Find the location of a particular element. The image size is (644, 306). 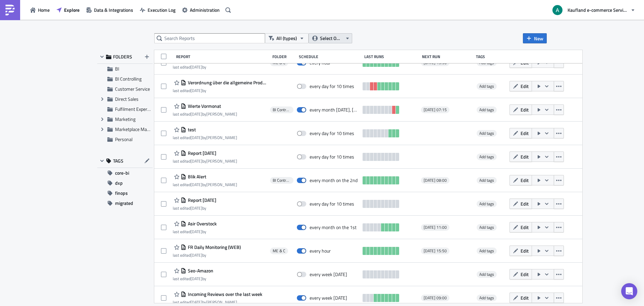

div: Last Runs is located at coordinates (391, 56).